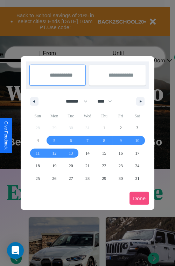 Image resolution: width=175 pixels, height=266 pixels. I want to click on button: 2, so click(121, 128).